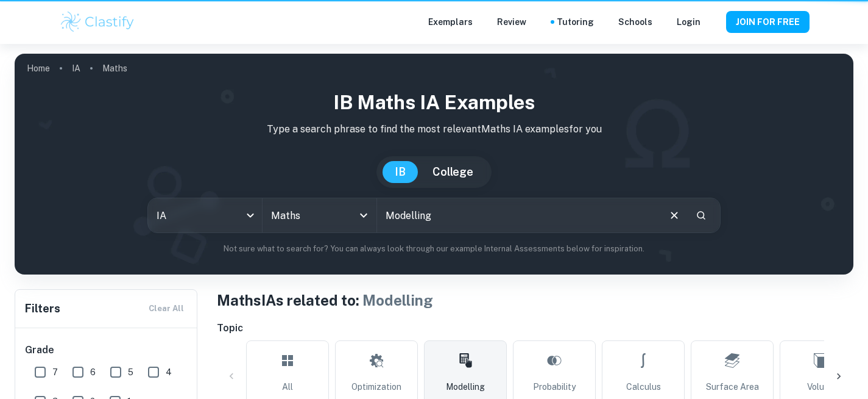 This screenshot has width=868, height=399. What do you see at coordinates (76, 68) in the screenshot?
I see `a: IA` at bounding box center [76, 68].